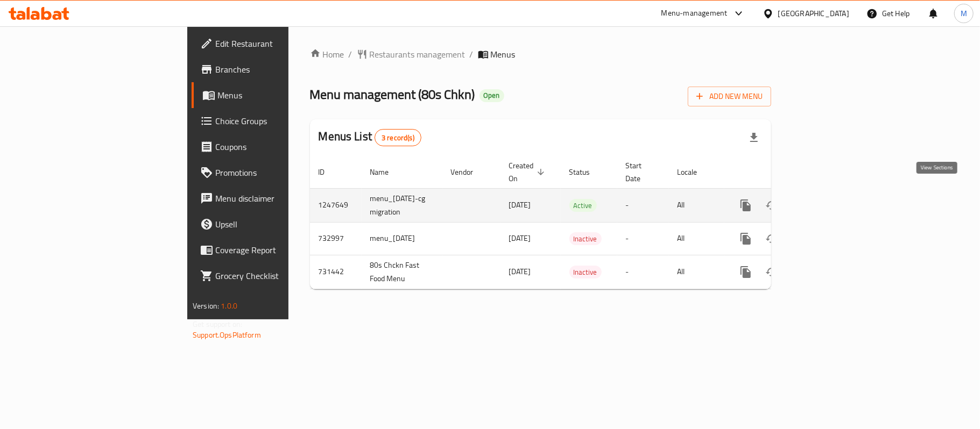 Image resolution: width=980 pixels, height=429 pixels. What do you see at coordinates (540, 54) in the screenshot?
I see `nav: breadcrumb` at bounding box center [540, 54].